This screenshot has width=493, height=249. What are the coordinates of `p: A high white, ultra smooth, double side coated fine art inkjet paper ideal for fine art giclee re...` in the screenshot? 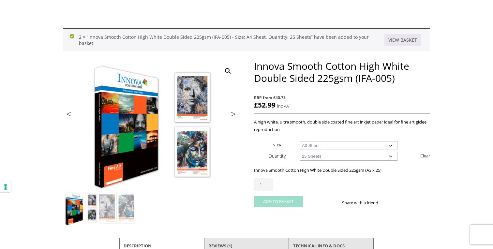 It's located at (342, 126).